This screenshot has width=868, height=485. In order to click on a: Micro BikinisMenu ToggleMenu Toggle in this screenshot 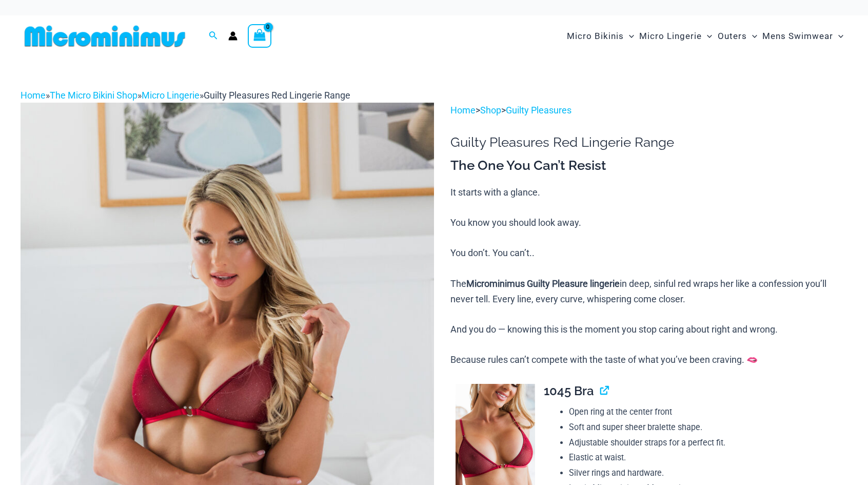, I will do `click(600, 36)`.